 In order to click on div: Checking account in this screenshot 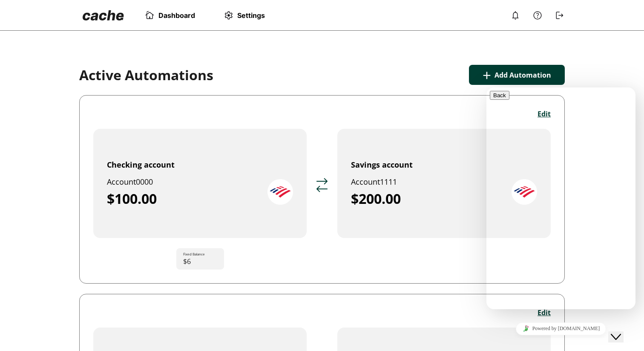, I will do `click(141, 164)`.